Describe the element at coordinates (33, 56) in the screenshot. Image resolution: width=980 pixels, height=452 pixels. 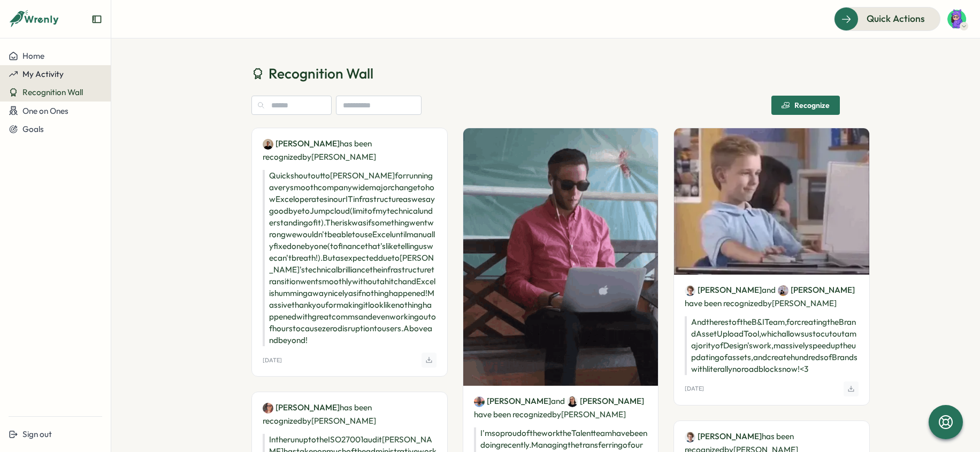
I see `span: Home` at that location.